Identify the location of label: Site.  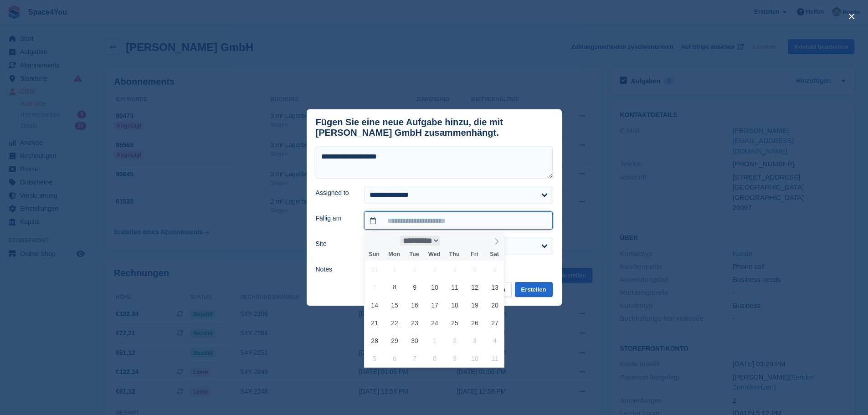
(335, 244).